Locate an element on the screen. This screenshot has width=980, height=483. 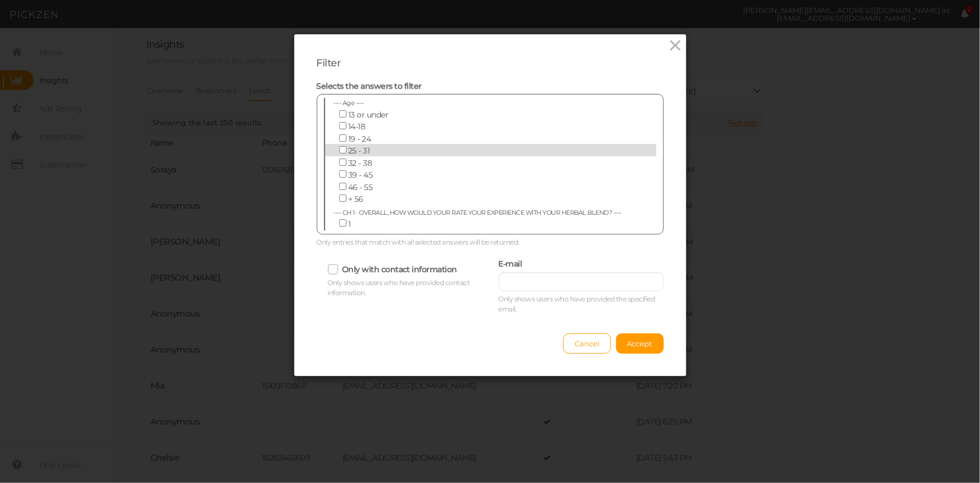
input: 14-18 is located at coordinates (343, 125).